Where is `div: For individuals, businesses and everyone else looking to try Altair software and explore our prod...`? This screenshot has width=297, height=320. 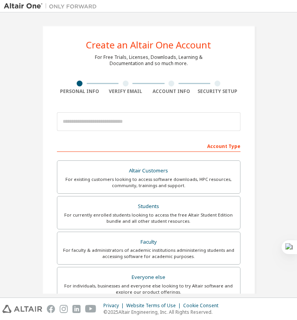
div: For individuals, businesses and everyone else looking to try Altair software and explore our prod... is located at coordinates (149, 289).